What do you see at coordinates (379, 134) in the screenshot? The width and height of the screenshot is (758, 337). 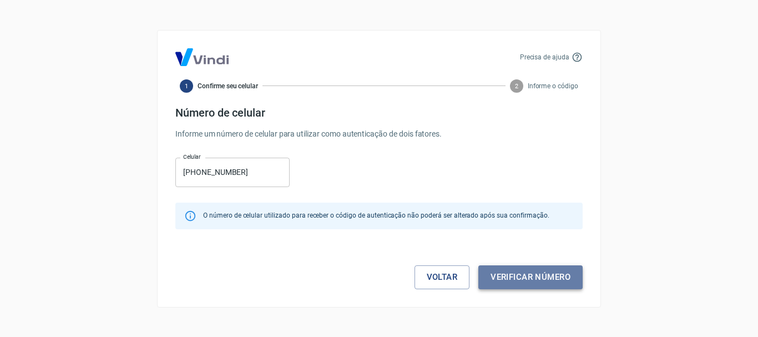 I see `p: Informe um número de celular para utilizar como autenticação de dois fatores.` at bounding box center [379, 134].